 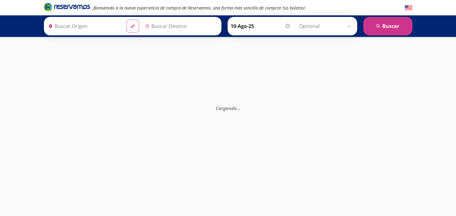 What do you see at coordinates (67, 8) in the screenshot?
I see `a: Brand Logo` at bounding box center [67, 8].